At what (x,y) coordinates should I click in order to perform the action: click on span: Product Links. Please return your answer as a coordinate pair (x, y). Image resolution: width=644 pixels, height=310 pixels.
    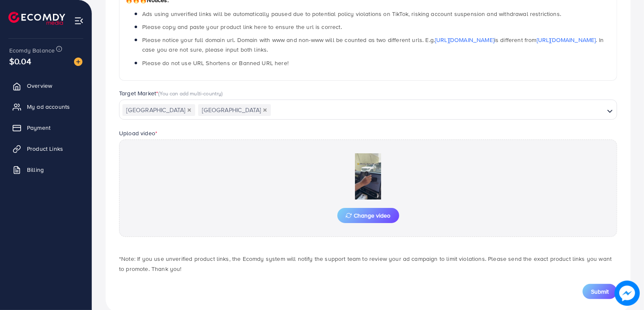
    Looking at the image, I should click on (45, 149).